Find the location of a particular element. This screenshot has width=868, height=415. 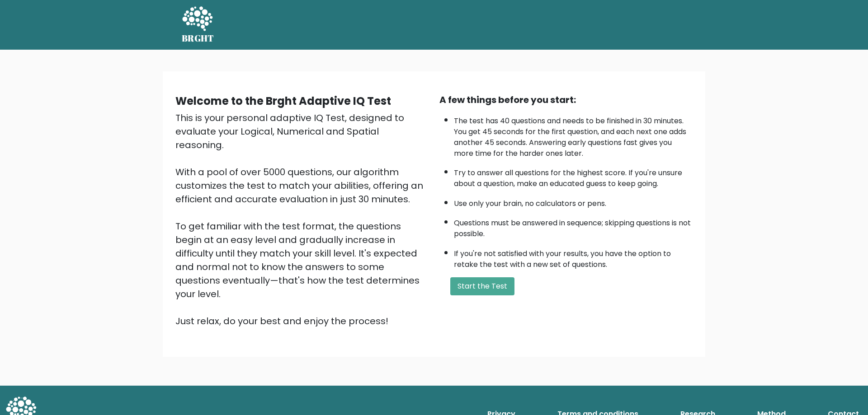

li: Try to answer all questions for the highest score. If you're unsure about a question, make an edu... is located at coordinates (573, 176).